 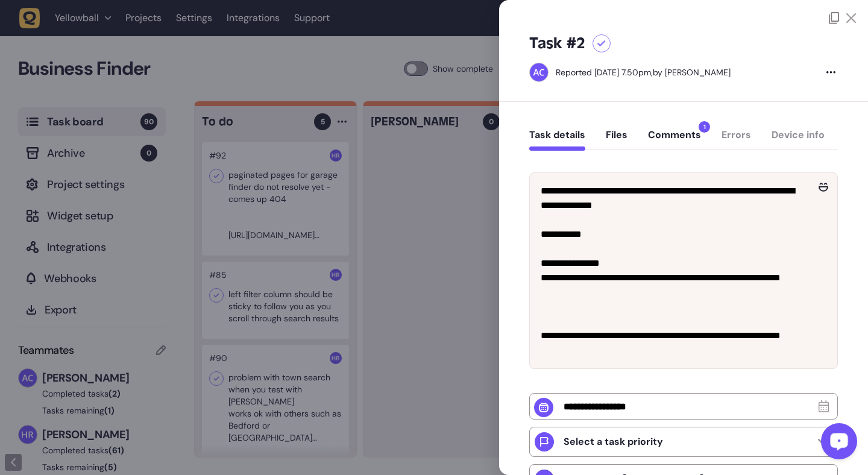 What do you see at coordinates (613, 441) in the screenshot?
I see `p: Select a task priority` at bounding box center [613, 441].